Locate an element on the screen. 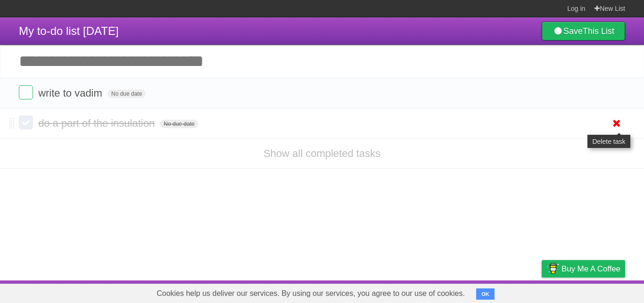 This screenshot has width=644, height=303. b: This List is located at coordinates (599, 31).